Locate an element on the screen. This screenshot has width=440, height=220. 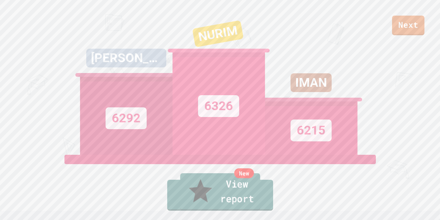
div: IMAN is located at coordinates (311, 83).